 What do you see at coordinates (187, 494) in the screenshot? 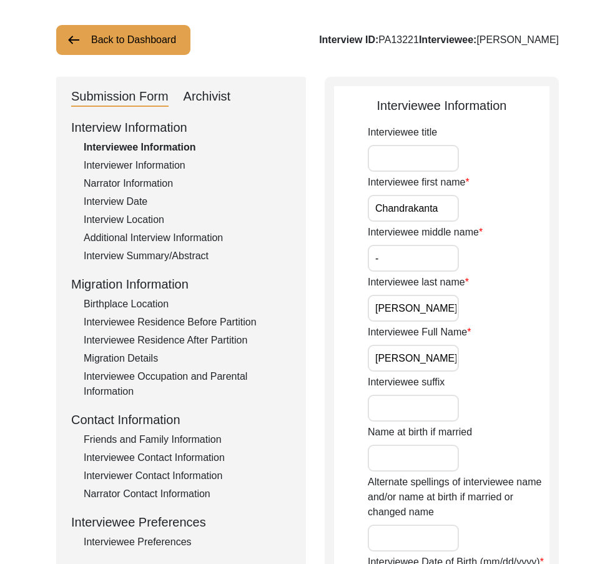
I see `div: Narrator Contact Information` at bounding box center [187, 494].